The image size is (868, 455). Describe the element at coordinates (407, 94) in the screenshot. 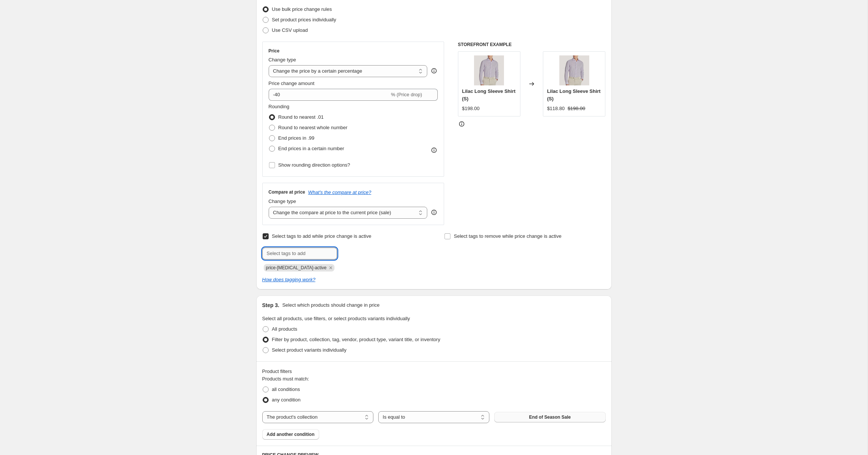

I see `span: % (Price drop)` at that location.